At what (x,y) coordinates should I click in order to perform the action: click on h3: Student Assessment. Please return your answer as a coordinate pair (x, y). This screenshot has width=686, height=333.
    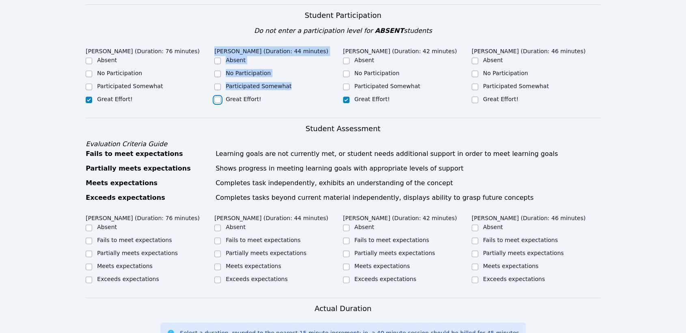
    Looking at the image, I should click on (343, 129).